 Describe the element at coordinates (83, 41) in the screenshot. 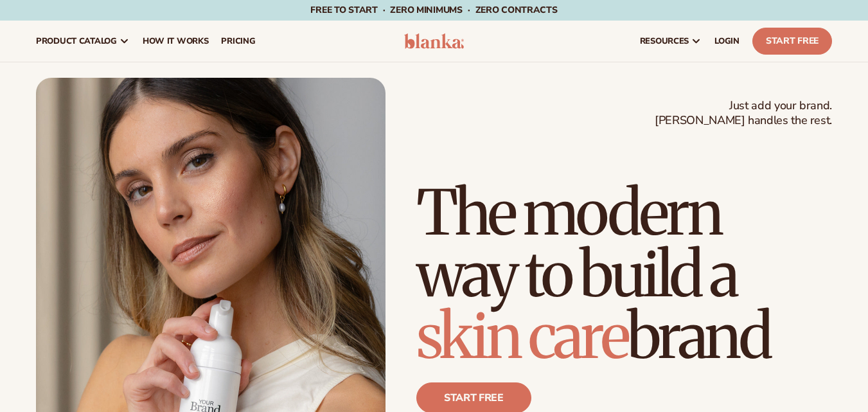

I see `a: product catalog` at that location.